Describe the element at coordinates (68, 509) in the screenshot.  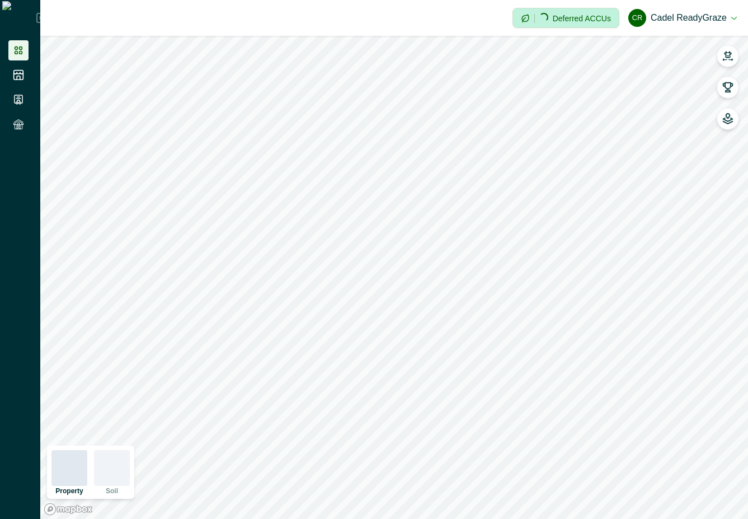
I see `a: Mapbox logo` at that location.